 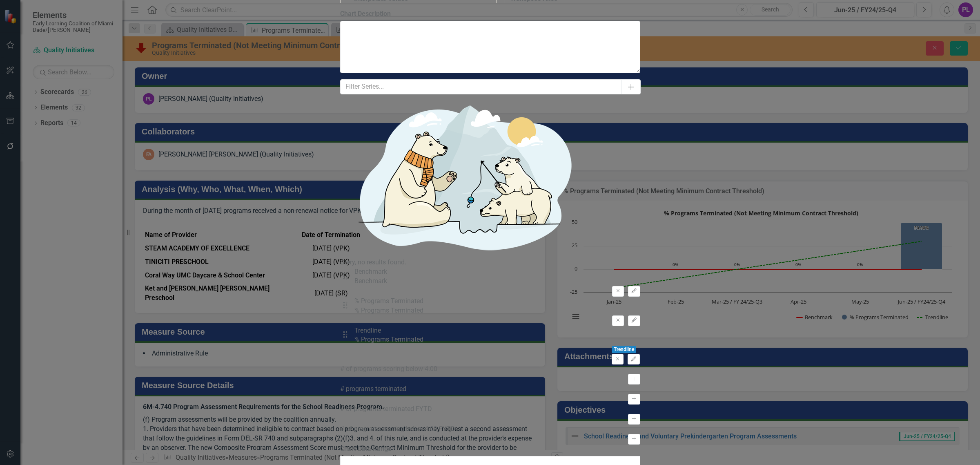 I want to click on label: Chart Date Range, so click(x=490, y=449).